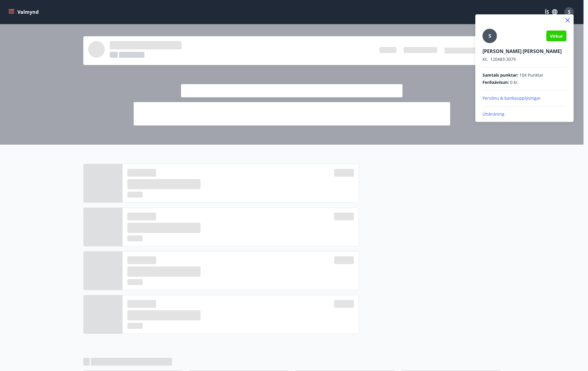 The image size is (588, 371). What do you see at coordinates (556, 36) in the screenshot?
I see `span: Virkur` at bounding box center [556, 36].